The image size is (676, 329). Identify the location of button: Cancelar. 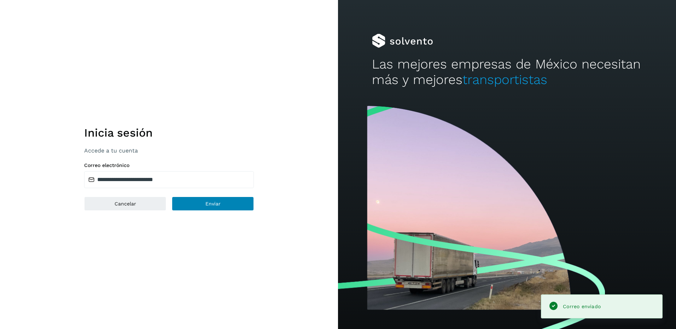
(125, 204).